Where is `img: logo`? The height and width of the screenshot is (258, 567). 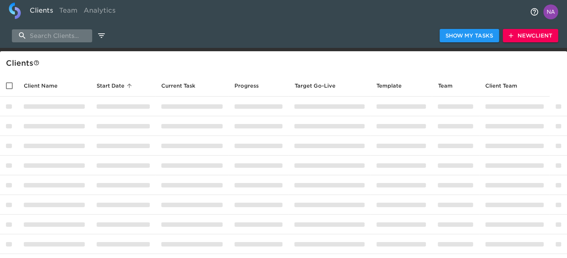 img: logo is located at coordinates (15, 11).